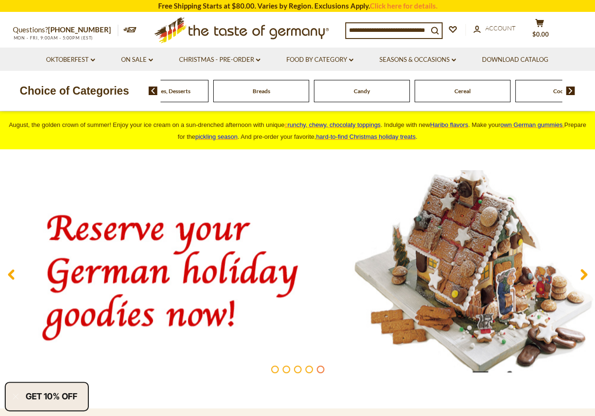 This screenshot has width=595, height=416. I want to click on a: On Sale, so click(137, 60).